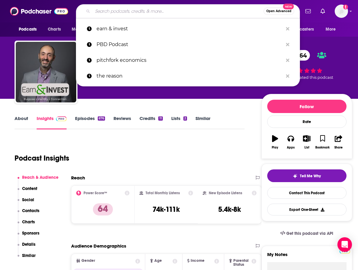 Image resolution: width=358 pixels, height=270 pixels. What do you see at coordinates (42, 158) in the screenshot?
I see `h1: Podcast Insights` at bounding box center [42, 158].